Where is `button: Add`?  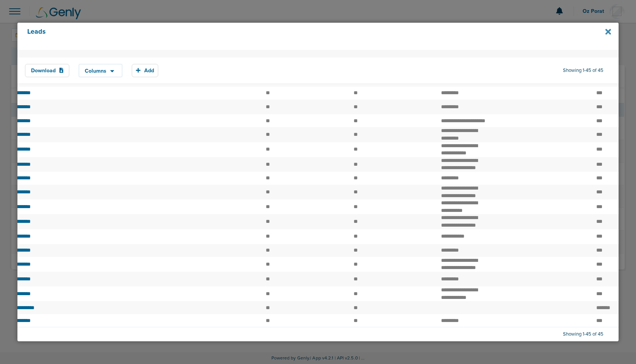
button: Add is located at coordinates (145, 70).